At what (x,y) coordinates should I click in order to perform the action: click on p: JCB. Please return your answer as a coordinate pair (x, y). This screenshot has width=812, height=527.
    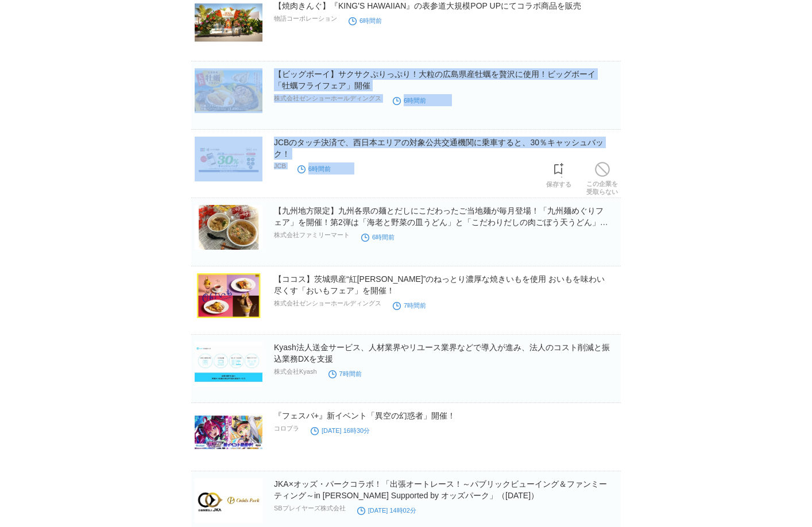
    Looking at the image, I should click on (280, 166).